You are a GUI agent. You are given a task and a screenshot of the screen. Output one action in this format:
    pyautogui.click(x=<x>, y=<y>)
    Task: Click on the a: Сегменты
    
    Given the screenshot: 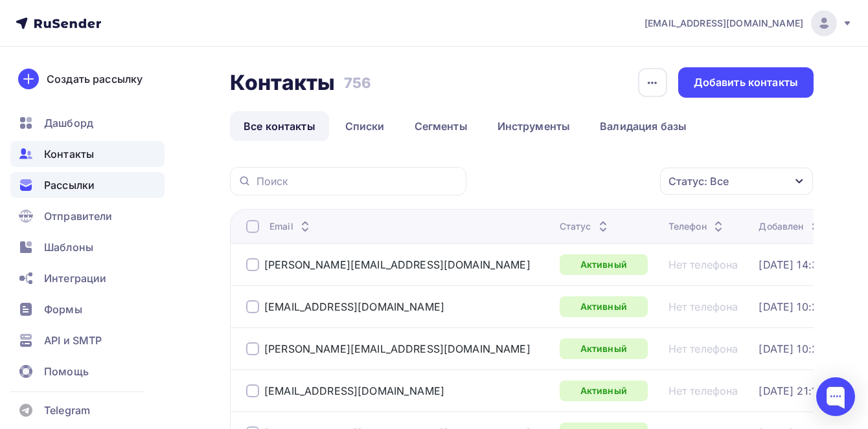 What is the action you would take?
    pyautogui.click(x=441, y=126)
    